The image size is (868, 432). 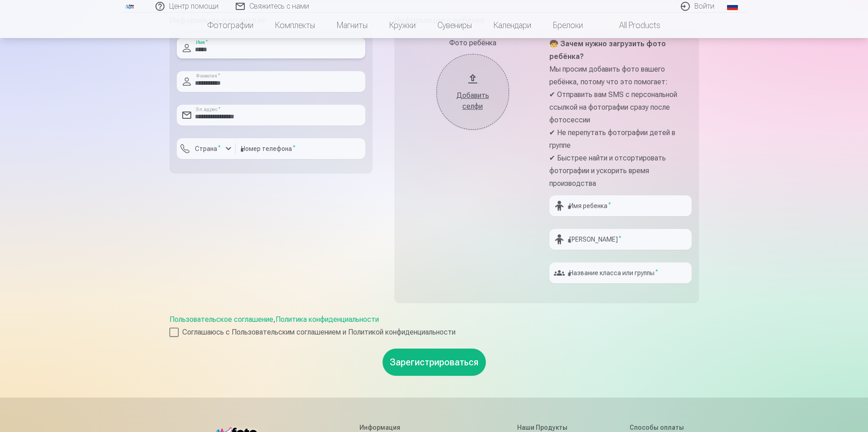 What do you see at coordinates (608, 50) in the screenshot?
I see `strong: 🧒 Зачем нужно загрузить фото ребёнка?` at bounding box center [608, 50].